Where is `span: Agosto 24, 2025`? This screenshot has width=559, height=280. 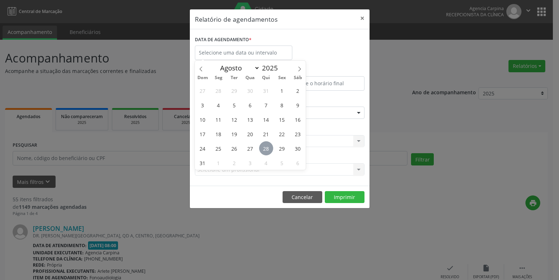 span: Agosto 24, 2025 is located at coordinates (202, 148).